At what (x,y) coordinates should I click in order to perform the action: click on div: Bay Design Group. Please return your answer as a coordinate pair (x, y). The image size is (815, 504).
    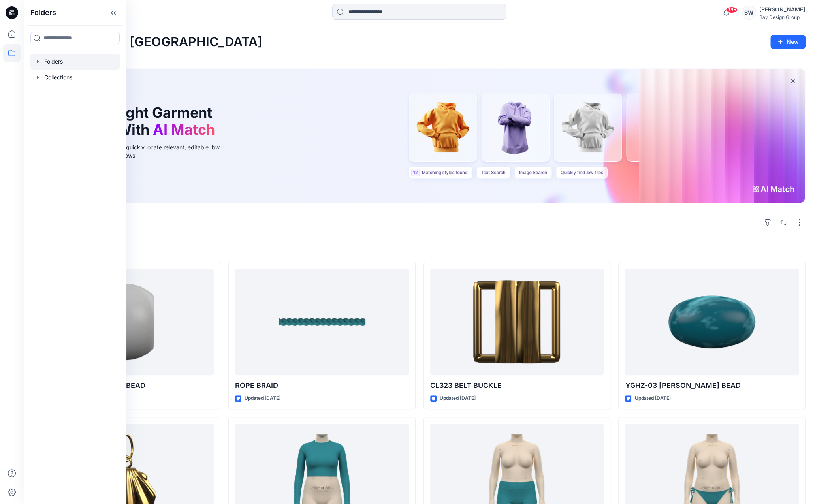
    Looking at the image, I should click on (782, 17).